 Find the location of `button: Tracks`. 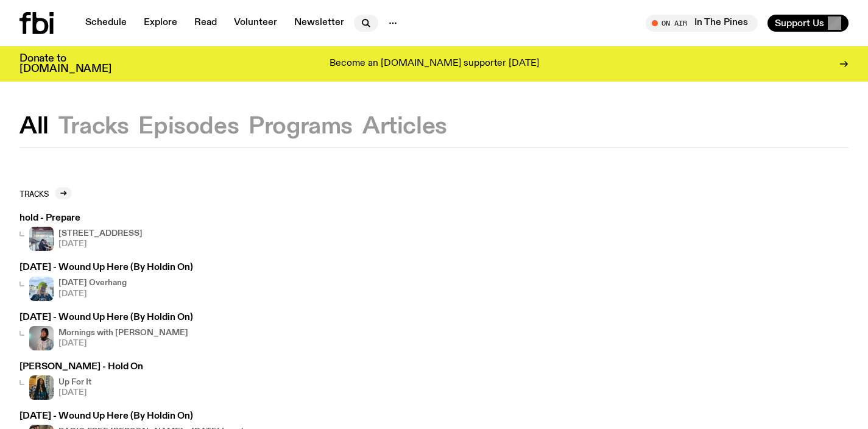

button: Tracks is located at coordinates (94, 127).